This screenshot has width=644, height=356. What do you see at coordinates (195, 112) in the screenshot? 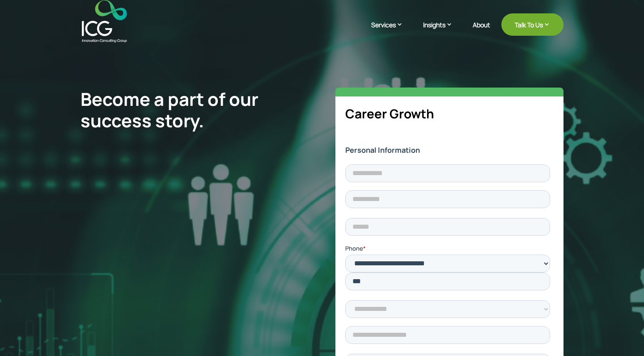
I see `h1: Become a part of our success story.` at bounding box center [195, 112].